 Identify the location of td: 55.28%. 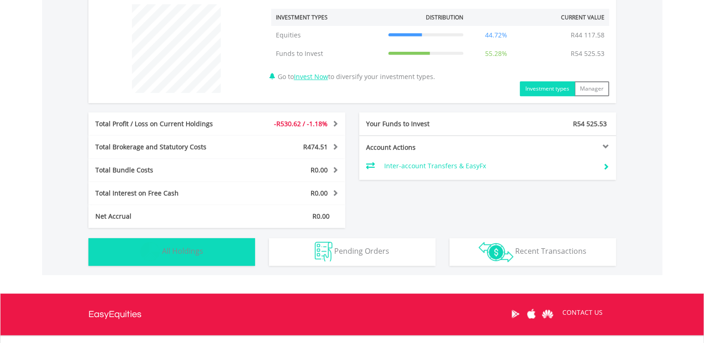
(496, 54).